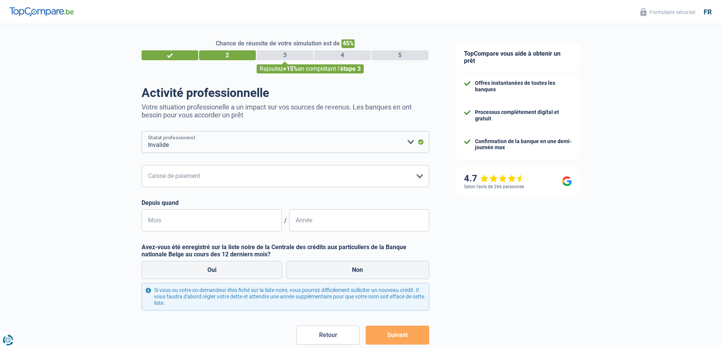 The height and width of the screenshot is (348, 721). I want to click on div: Confirmation de la banque en une demi-journée max, so click(523, 144).